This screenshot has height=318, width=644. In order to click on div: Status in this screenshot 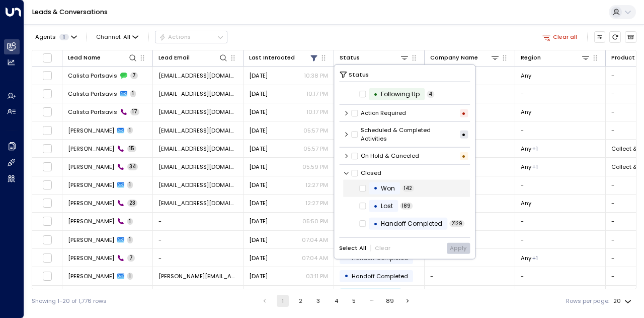, I will do `click(350, 57)`.